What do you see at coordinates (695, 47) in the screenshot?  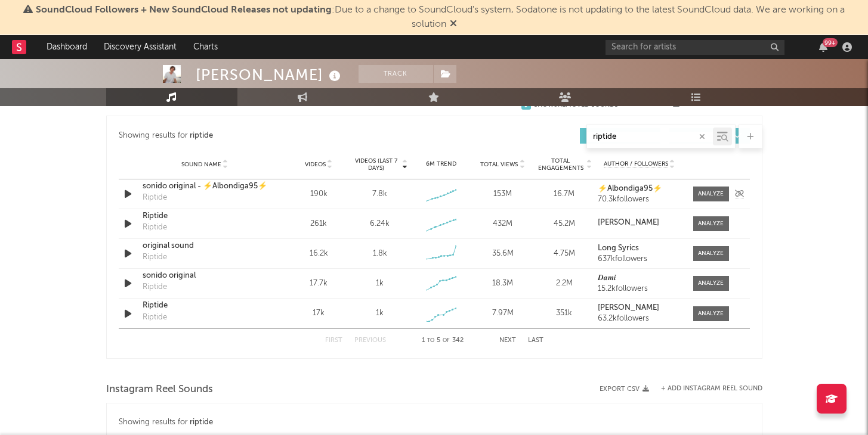 I see `input: Search for artists` at bounding box center [695, 47].